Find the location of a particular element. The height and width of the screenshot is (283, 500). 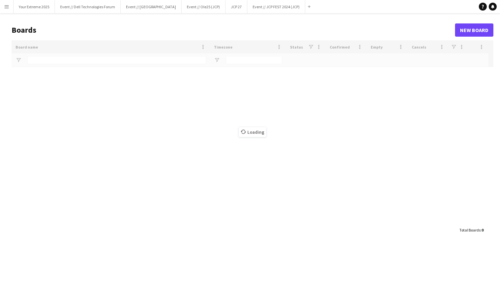

span: Loading is located at coordinates (252, 132).